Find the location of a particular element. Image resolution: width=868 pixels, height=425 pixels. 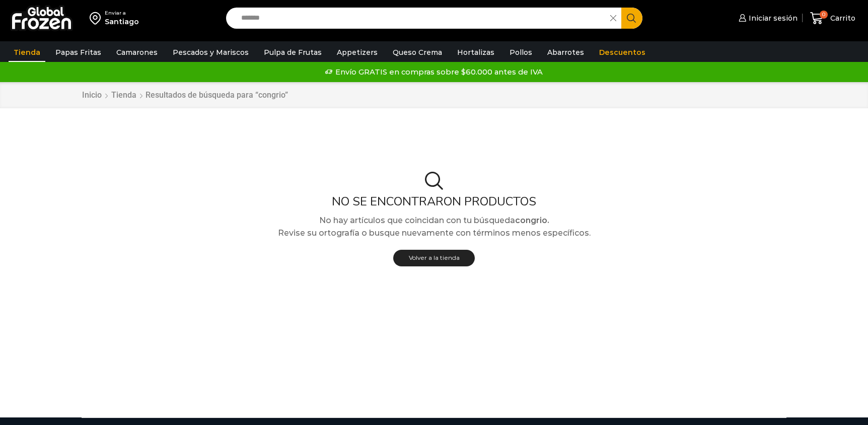

a: Queso Crema is located at coordinates (418, 53).